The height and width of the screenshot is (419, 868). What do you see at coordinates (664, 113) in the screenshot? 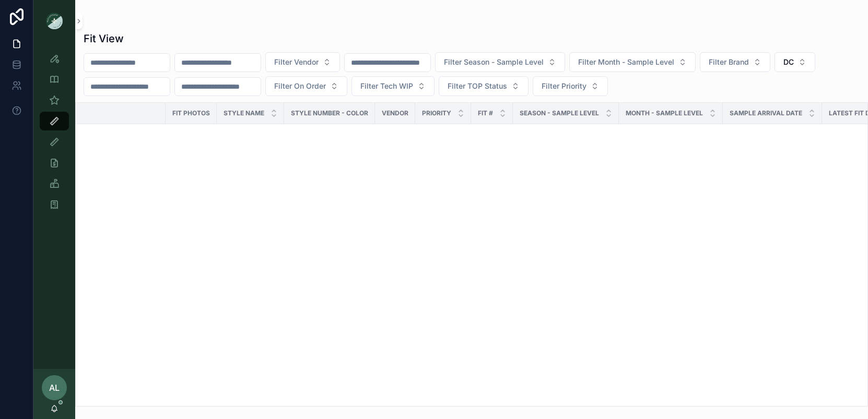
I see `span: MONTH - SAMPLE LEVEL` at bounding box center [664, 113].